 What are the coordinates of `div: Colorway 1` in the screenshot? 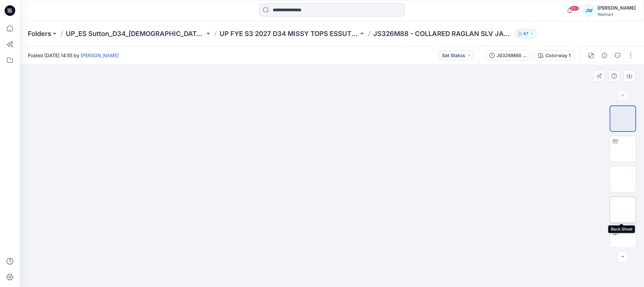 It's located at (558, 55).